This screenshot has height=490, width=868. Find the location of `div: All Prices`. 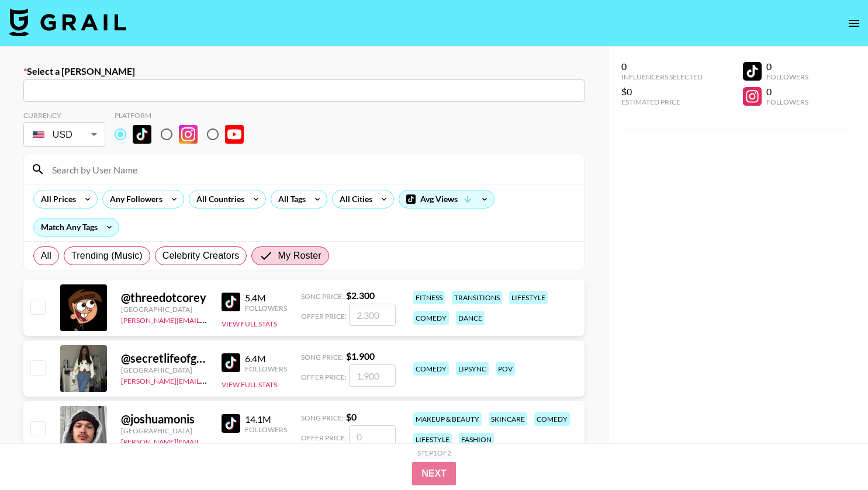

div: All Prices is located at coordinates (56, 199).